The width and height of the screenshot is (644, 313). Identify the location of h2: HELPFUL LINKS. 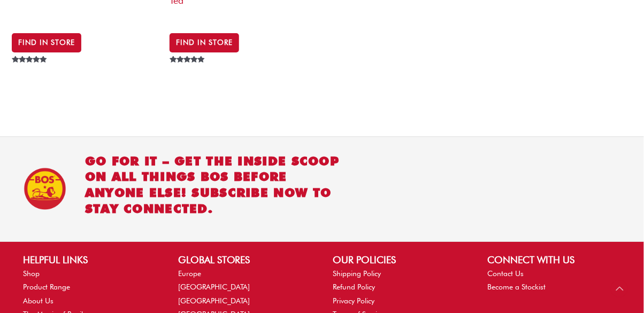
(89, 259).